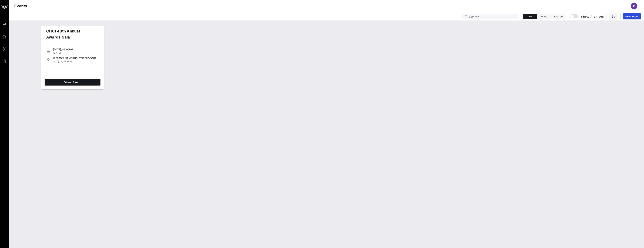 Image resolution: width=644 pixels, height=248 pixels. I want to click on span: B, so click(634, 6).